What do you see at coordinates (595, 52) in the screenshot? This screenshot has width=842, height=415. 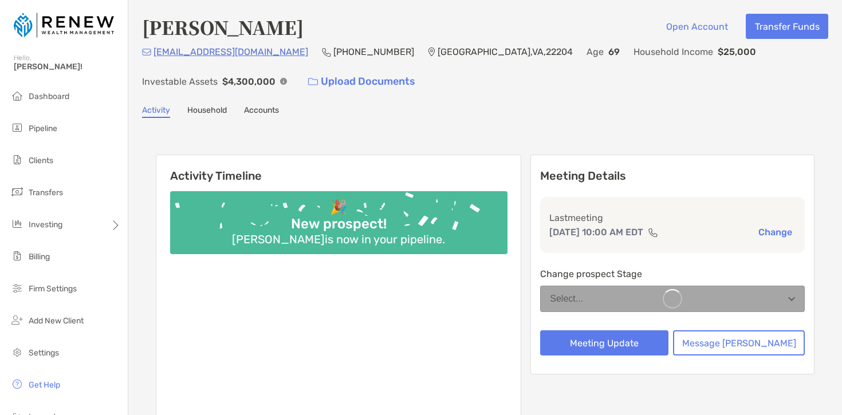 I see `p: Age` at bounding box center [595, 52].